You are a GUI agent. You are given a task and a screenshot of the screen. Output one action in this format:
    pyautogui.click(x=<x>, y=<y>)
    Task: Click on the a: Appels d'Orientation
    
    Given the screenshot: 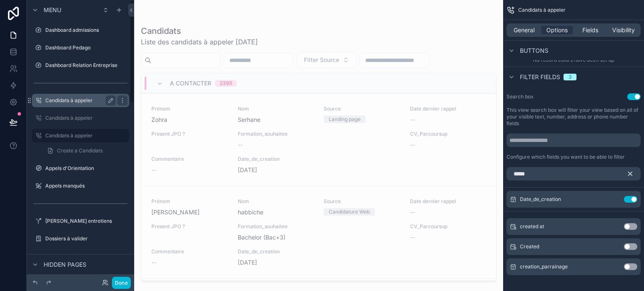 What is the action you would take?
    pyautogui.click(x=81, y=168)
    